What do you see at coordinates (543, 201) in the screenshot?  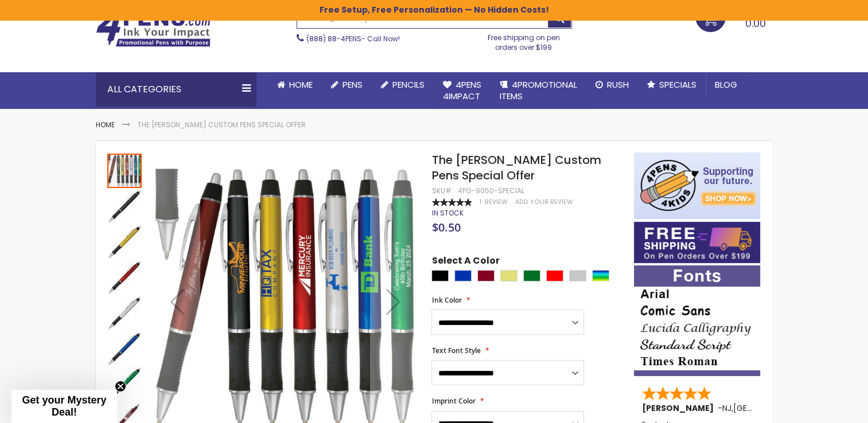 I see `a: Add Your Review` at bounding box center [543, 201].